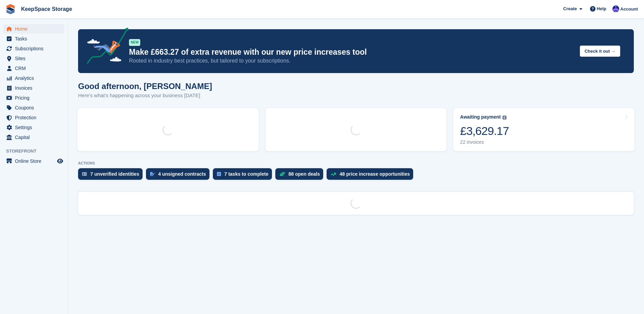 The image size is (644, 314). Describe the element at coordinates (570, 9) in the screenshot. I see `span: Create` at that location.